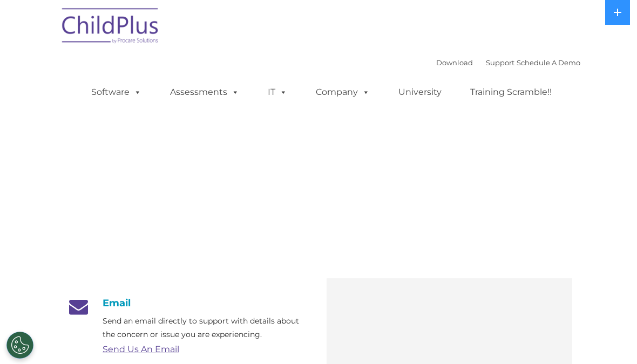 This screenshot has height=364, width=637. Describe the element at coordinates (420, 92) in the screenshot. I see `a: University` at that location.